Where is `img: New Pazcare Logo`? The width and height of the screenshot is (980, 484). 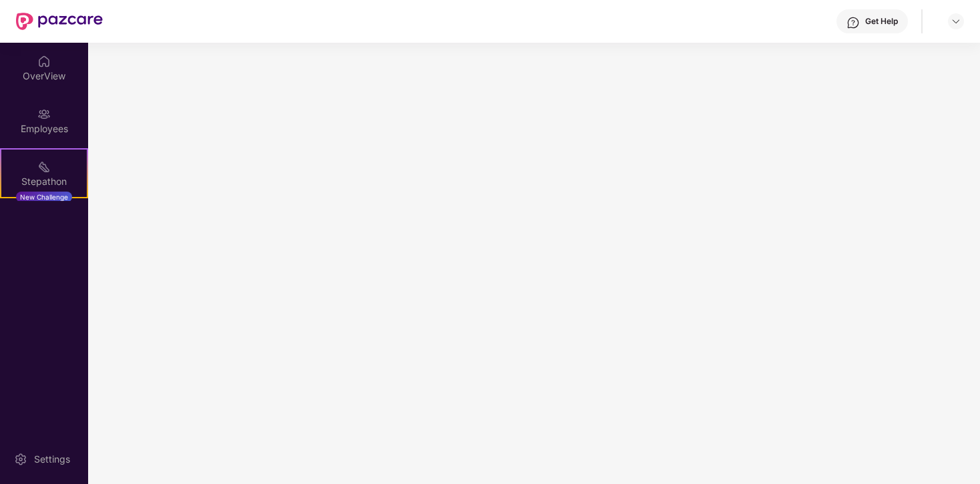 img: New Pazcare Logo is located at coordinates (59, 22).